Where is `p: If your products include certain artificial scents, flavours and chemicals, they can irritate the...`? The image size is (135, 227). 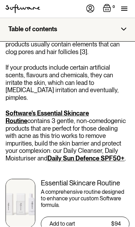 p: If your products include certain artificial scents, flavours and chemicals, they can irritate the... is located at coordinates (68, 83).